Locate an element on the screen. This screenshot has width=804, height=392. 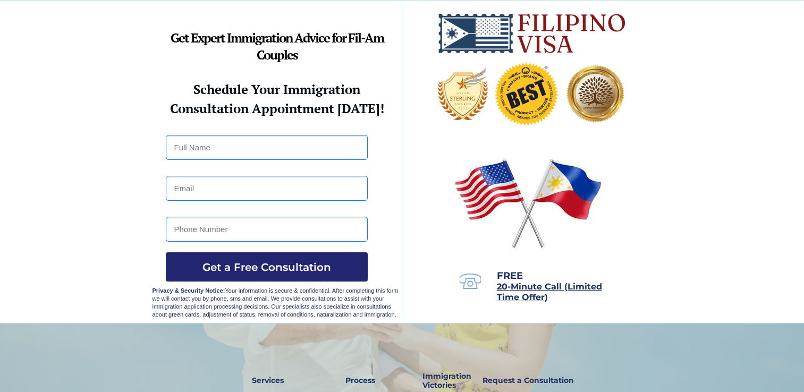
strong: Services is located at coordinates (268, 380).